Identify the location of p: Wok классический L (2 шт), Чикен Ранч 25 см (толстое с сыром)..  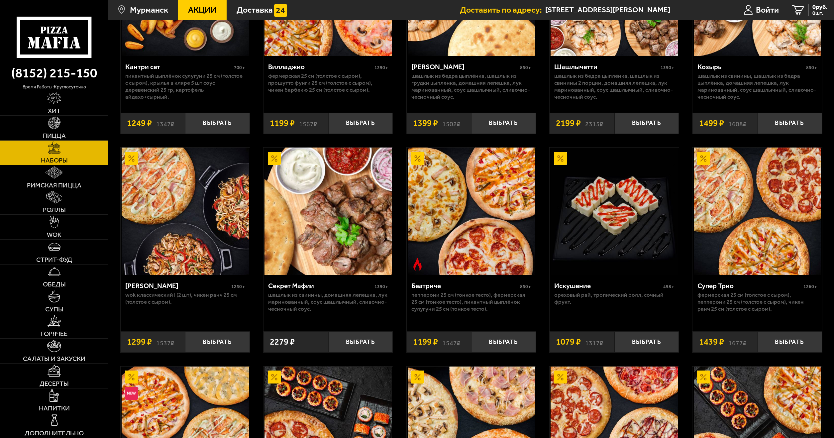
(185, 298).